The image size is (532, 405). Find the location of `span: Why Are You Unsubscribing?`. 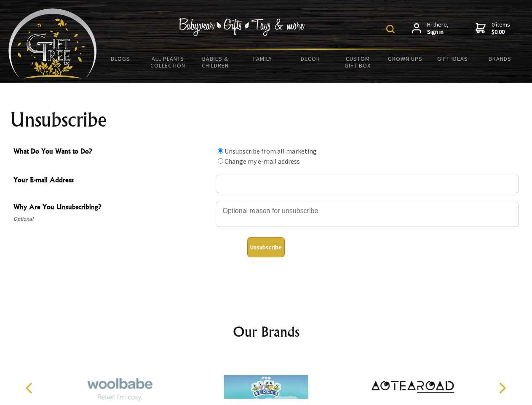

span: Why Are You Unsubscribing? is located at coordinates (112, 208).